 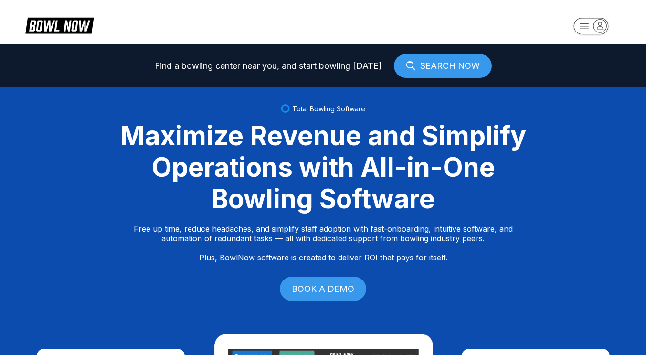 I want to click on p: Free up time, reduce headaches, and simplify staff adoption with fast-onboarding, intuitive softw..., so click(x=323, y=243).